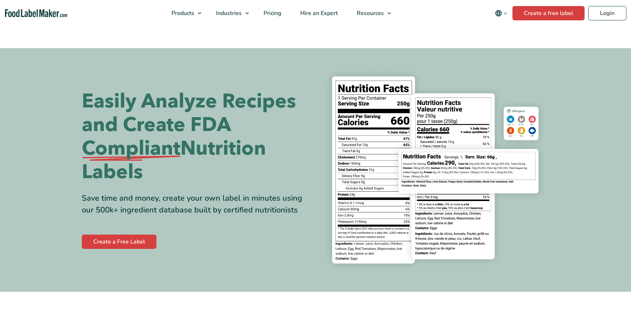  Describe the element at coordinates (607, 13) in the screenshot. I see `a: Login` at that location.